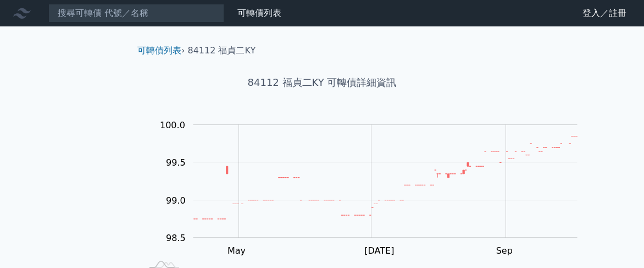  I want to click on tspan: 99.0, so click(176, 200).